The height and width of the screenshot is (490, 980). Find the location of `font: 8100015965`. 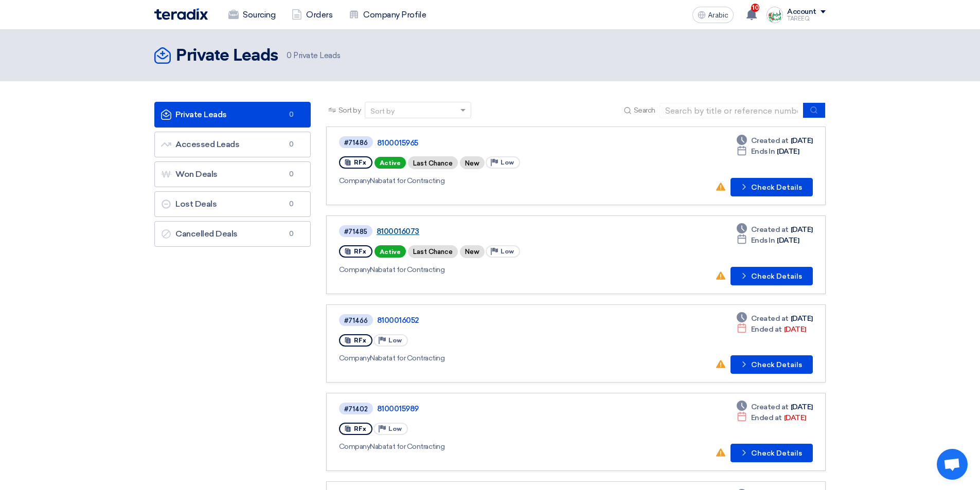

font: 8100015965 is located at coordinates (398, 143).